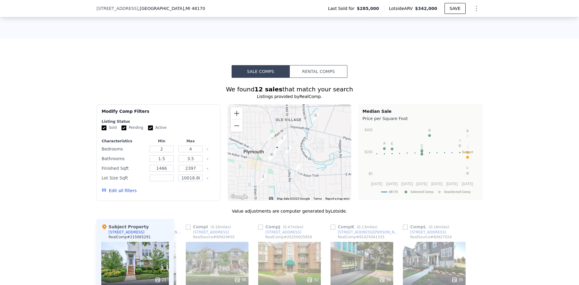 This screenshot has width=579, height=285. What do you see at coordinates (239, 197) in the screenshot?
I see `a: Open this area in Google Maps (opens a new window)` at bounding box center [239, 197].